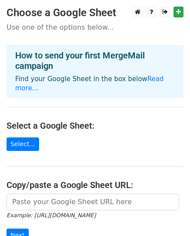 The image size is (190, 236). I want to click on div: Chat Widget, so click(168, 215).